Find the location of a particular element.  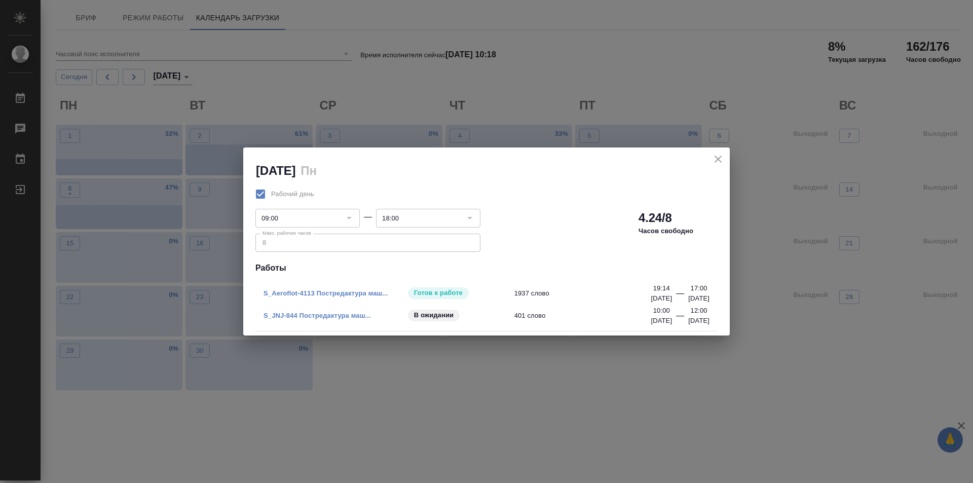

p: 12:00 is located at coordinates (699, 311).